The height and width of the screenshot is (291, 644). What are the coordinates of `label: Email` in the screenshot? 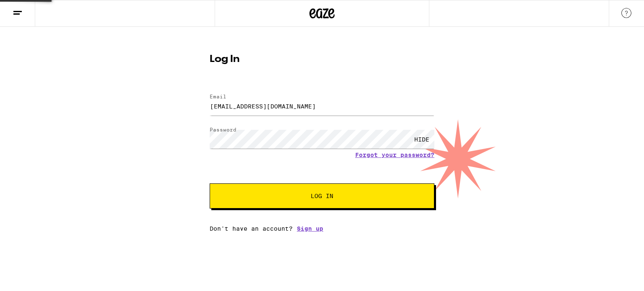 It's located at (218, 96).